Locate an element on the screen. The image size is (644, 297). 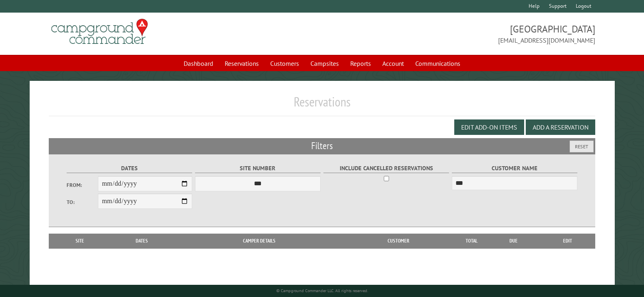
label: Include Cancelled Reservations is located at coordinates (386, 168).